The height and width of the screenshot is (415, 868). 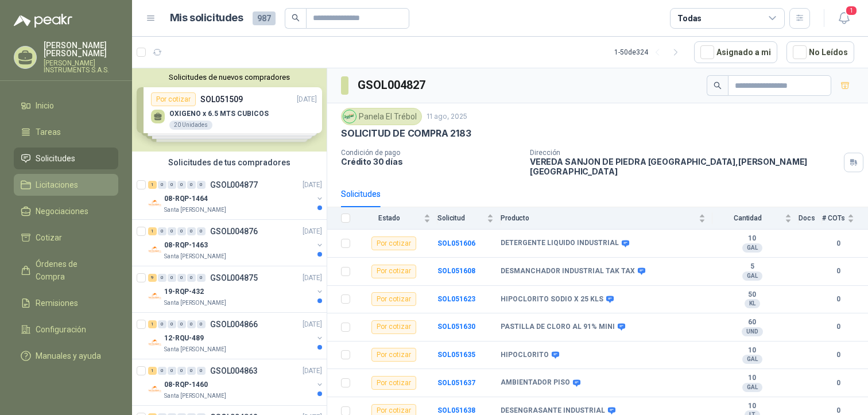 What do you see at coordinates (207, 18) in the screenshot?
I see `h1: Mis solicitudes` at bounding box center [207, 18].